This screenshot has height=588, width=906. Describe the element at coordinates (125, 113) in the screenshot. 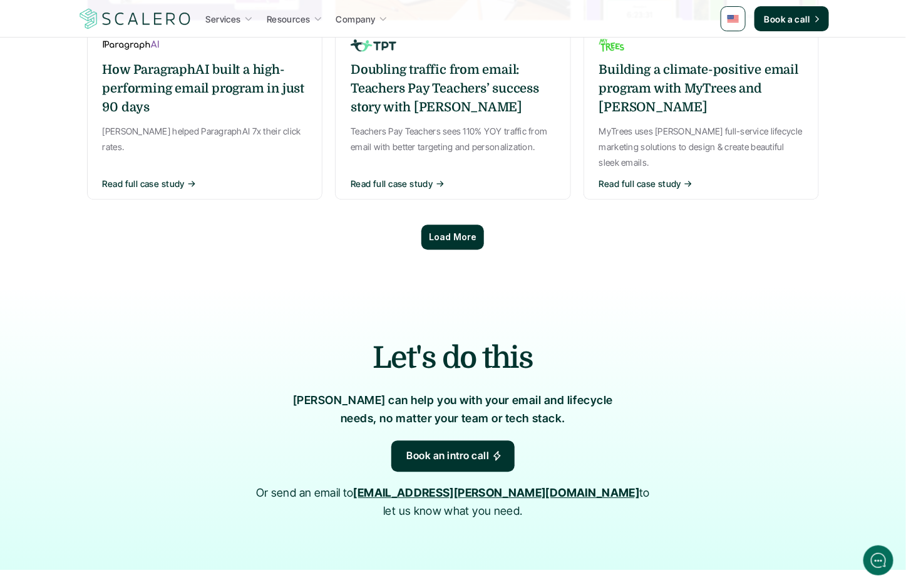

I see `h2: Let us know if we can help with lifecycle marketing.` at that location.